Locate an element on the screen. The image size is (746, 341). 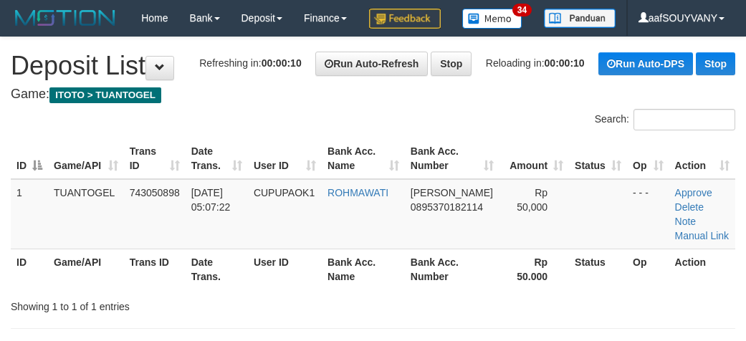
input: Search: is located at coordinates (684, 120).